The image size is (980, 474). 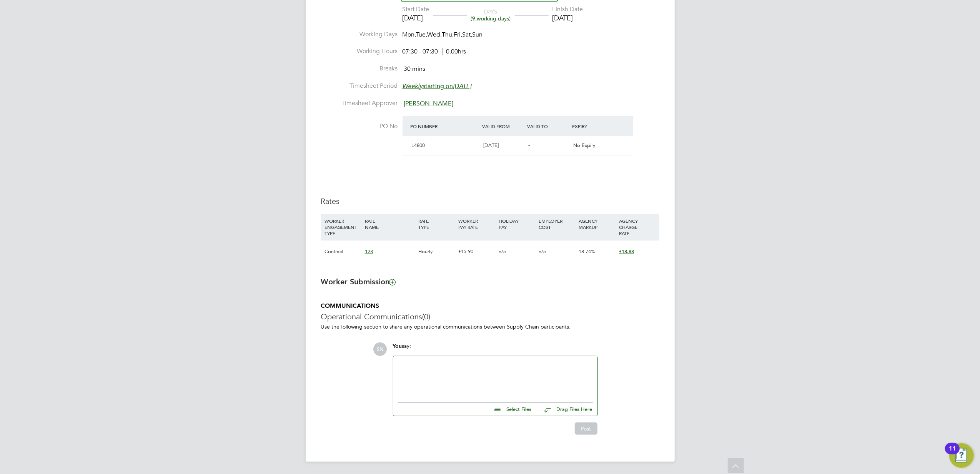 What do you see at coordinates (495, 349) in the screenshot?
I see `div: say:` at bounding box center [495, 349].